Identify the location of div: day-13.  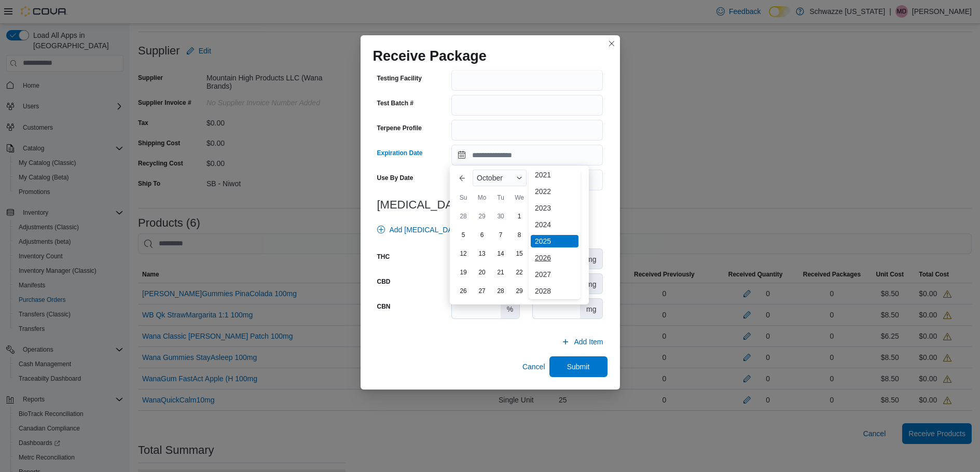
(482, 254).